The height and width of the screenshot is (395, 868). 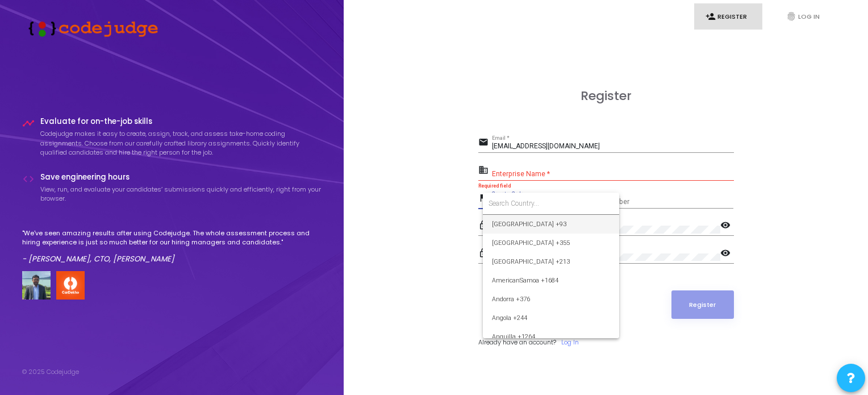 I want to click on span: Angola +244, so click(x=551, y=318).